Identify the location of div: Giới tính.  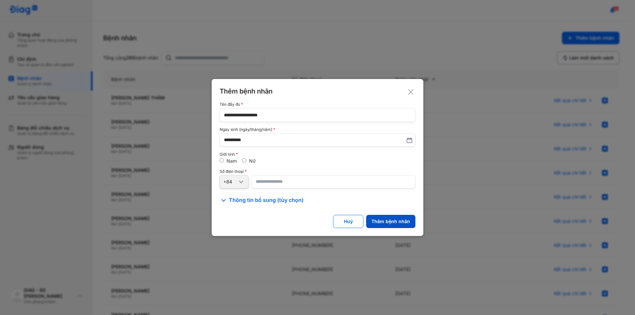
(317, 154).